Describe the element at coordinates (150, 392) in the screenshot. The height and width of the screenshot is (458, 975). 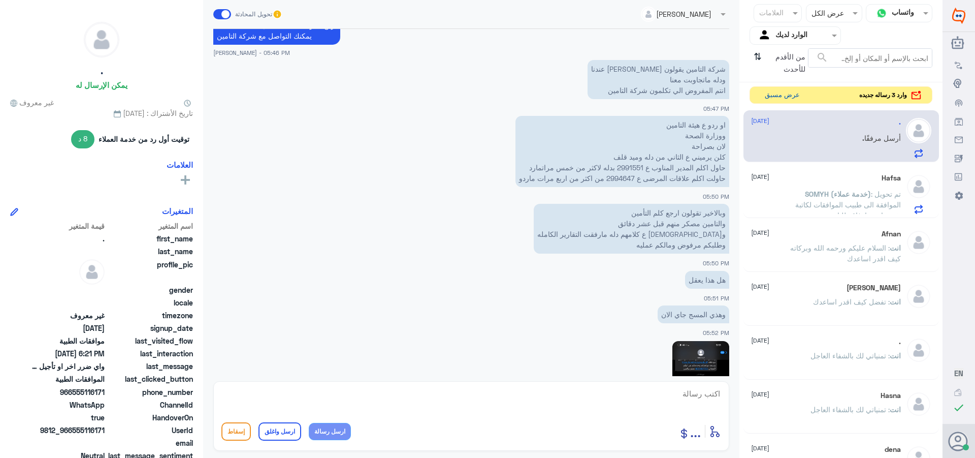
I see `span: phone_number` at that location.